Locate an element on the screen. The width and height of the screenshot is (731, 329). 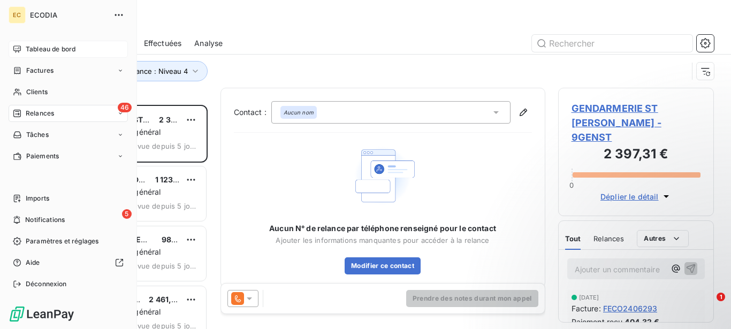
span: 46 is located at coordinates (125, 108).